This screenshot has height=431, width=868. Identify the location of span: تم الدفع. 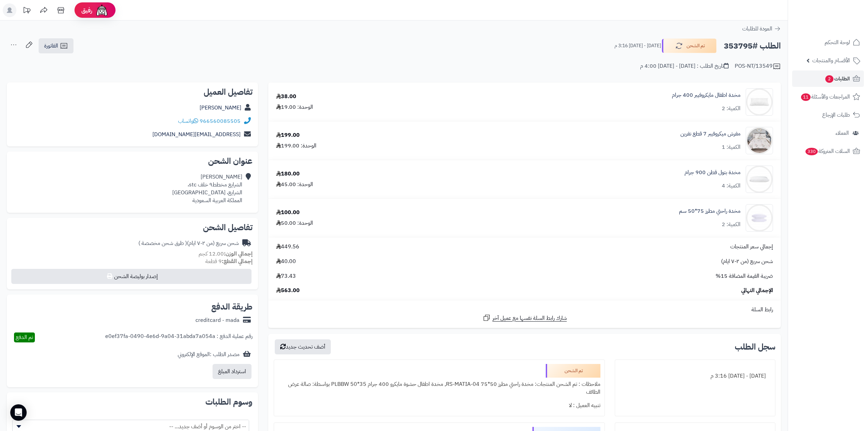
(24, 337).